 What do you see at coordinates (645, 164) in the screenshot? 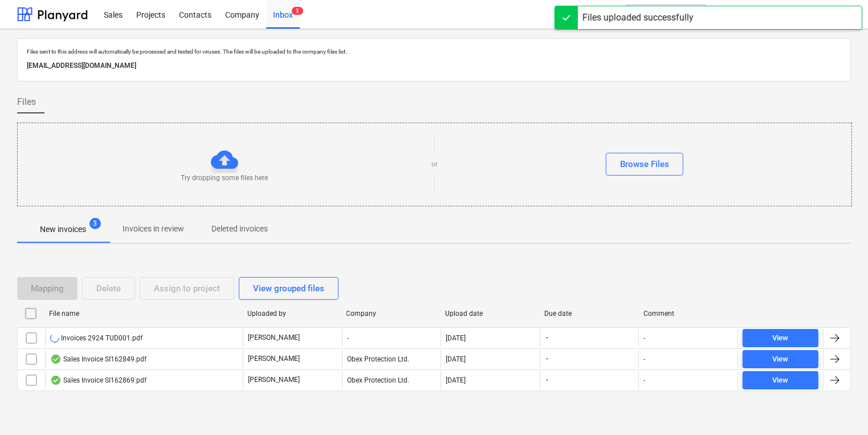
I see `button: Browse Files` at bounding box center [645, 164].